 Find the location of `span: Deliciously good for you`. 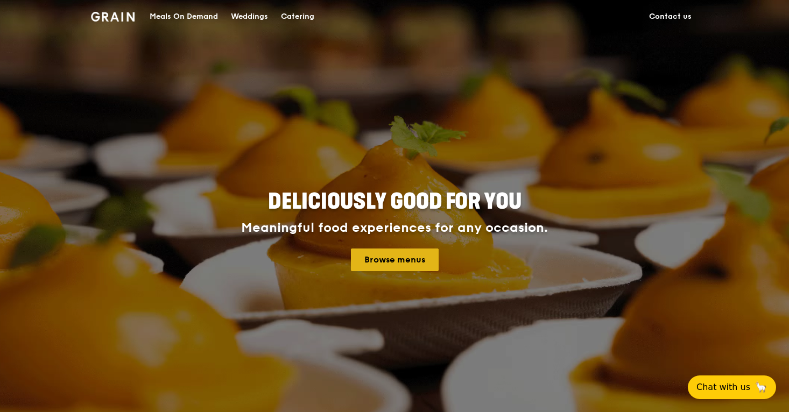

span: Deliciously good for you is located at coordinates (395, 202).